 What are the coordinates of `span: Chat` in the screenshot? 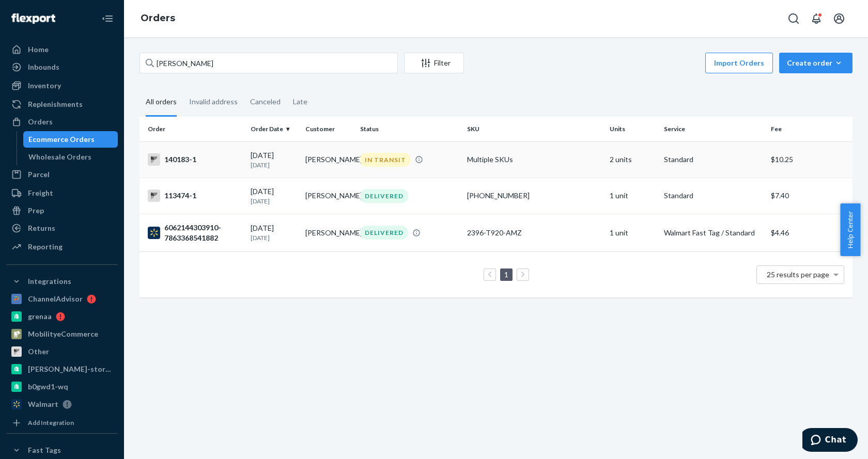 It's located at (33, 12).